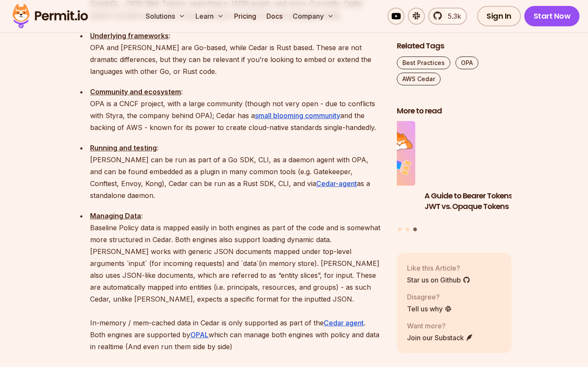  Describe the element at coordinates (165, 16) in the screenshot. I see `button: Solutions` at that location.